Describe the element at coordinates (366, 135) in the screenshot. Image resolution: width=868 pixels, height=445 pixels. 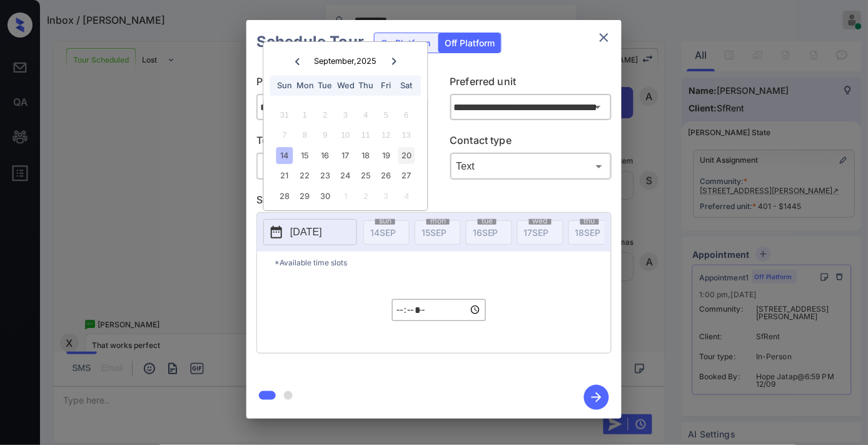
I see `div: Not available Thursday, September 11th, 2025` at that location.